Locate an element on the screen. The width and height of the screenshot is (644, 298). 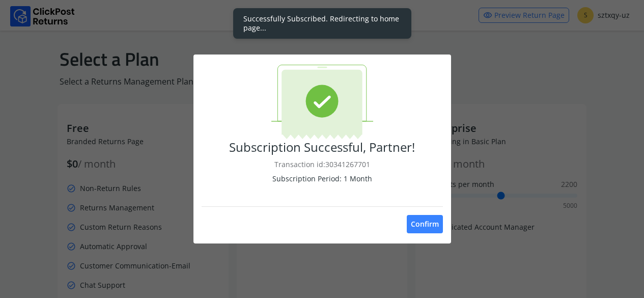
p: Transaction id: 30341267701 is located at coordinates (322, 164).